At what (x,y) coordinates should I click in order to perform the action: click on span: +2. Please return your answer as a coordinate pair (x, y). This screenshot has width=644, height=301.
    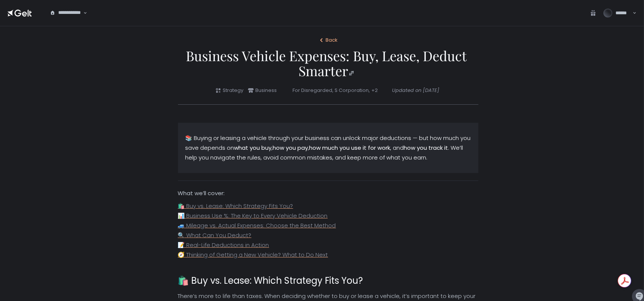
    Looking at the image, I should click on (374, 90).